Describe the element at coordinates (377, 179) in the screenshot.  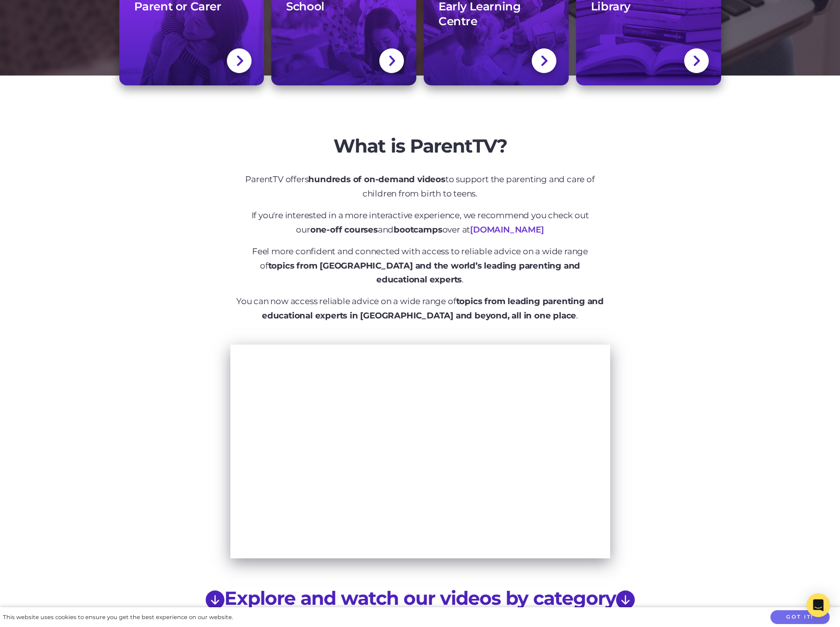
I see `strong: hundreds of on-demand videos` at that location.